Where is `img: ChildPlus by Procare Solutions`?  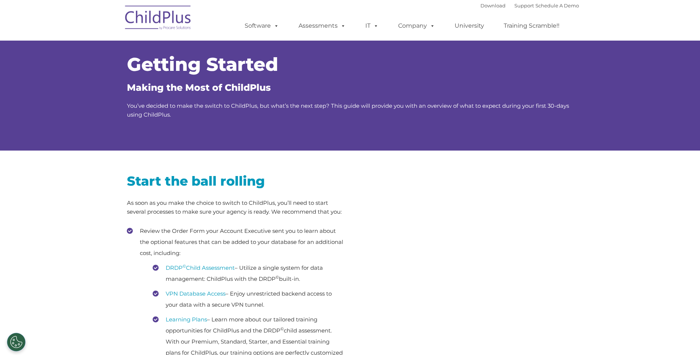 img: ChildPlus by Procare Solutions is located at coordinates (158, 19).